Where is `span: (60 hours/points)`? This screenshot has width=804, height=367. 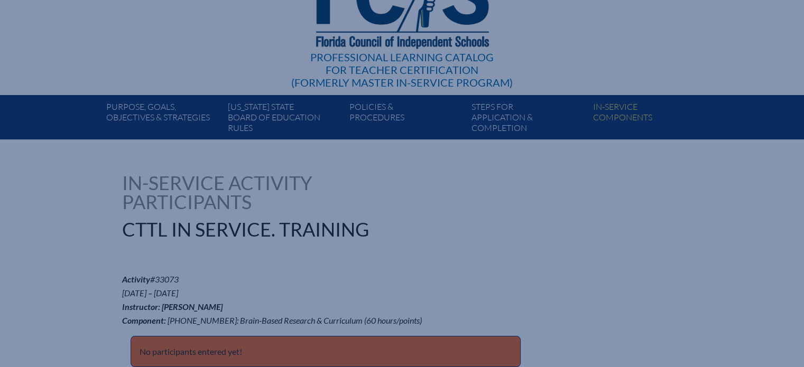 span: (60 hours/points) is located at coordinates (393, 320).